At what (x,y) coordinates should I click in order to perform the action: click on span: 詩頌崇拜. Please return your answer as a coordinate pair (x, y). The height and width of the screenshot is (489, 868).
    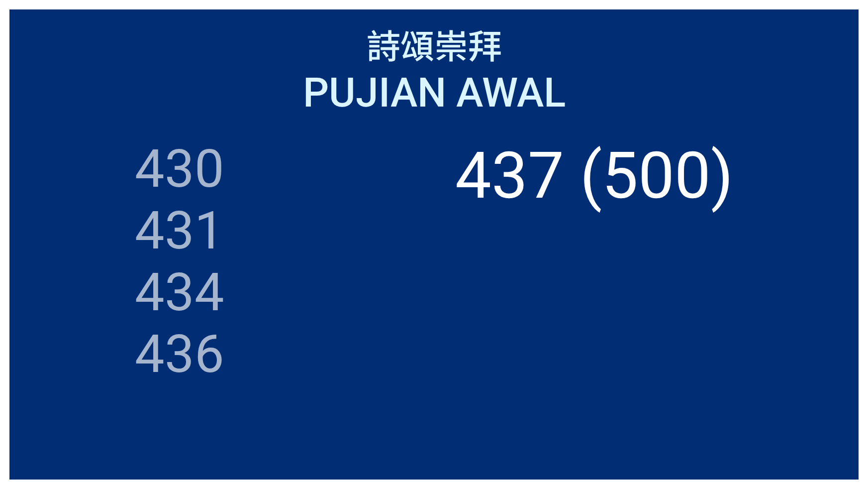
    Looking at the image, I should click on (434, 44).